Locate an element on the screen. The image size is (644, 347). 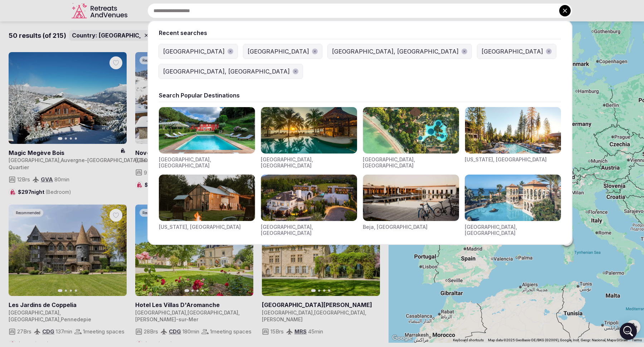
div: Visit venues for Toscana, Italy is located at coordinates (207, 138).